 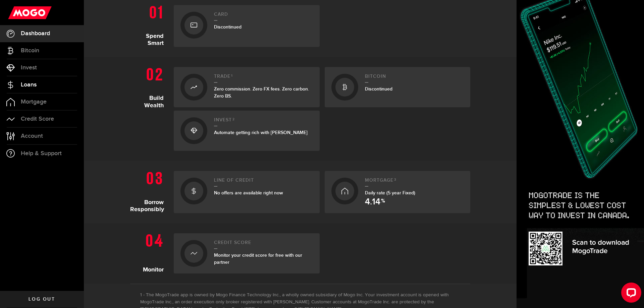 I want to click on span: Bitcoin, so click(x=30, y=51).